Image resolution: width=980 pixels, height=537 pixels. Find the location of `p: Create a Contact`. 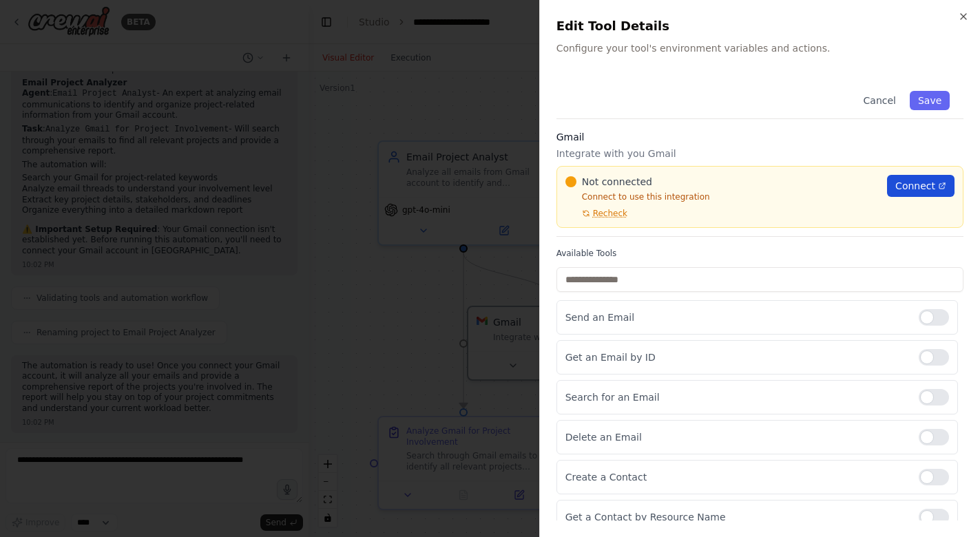

p: Create a Contact is located at coordinates (736, 477).